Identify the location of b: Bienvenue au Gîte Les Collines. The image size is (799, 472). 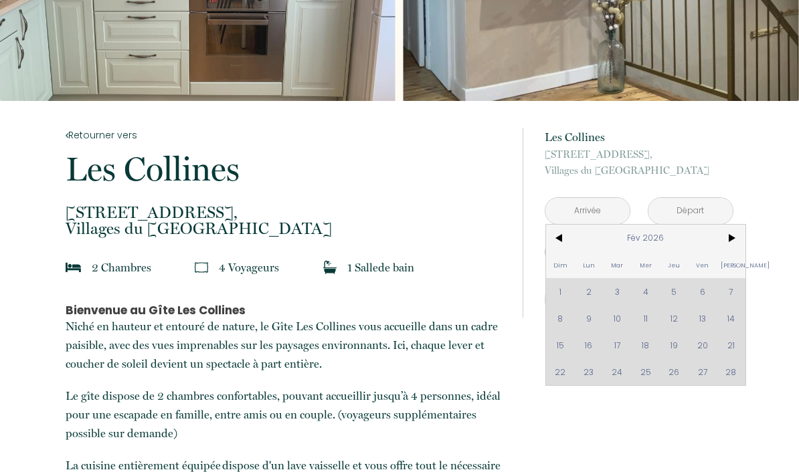
(155, 310).